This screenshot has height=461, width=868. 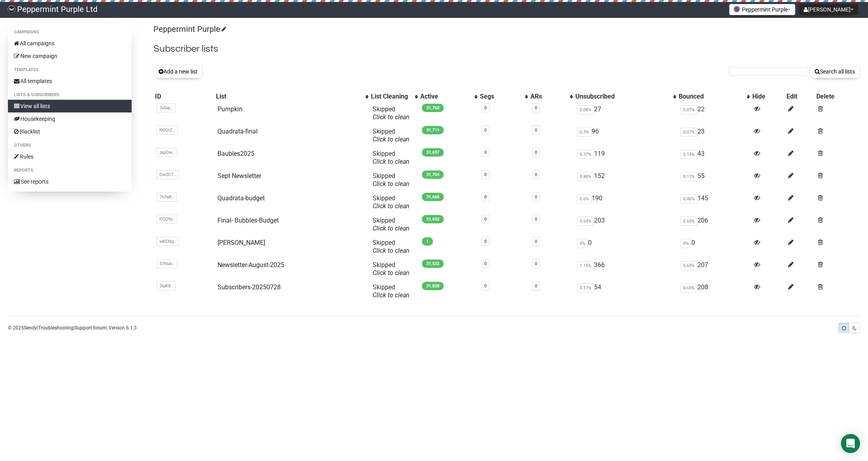 What do you see at coordinates (289, 97) in the screenshot?
I see `div: List` at bounding box center [289, 97].